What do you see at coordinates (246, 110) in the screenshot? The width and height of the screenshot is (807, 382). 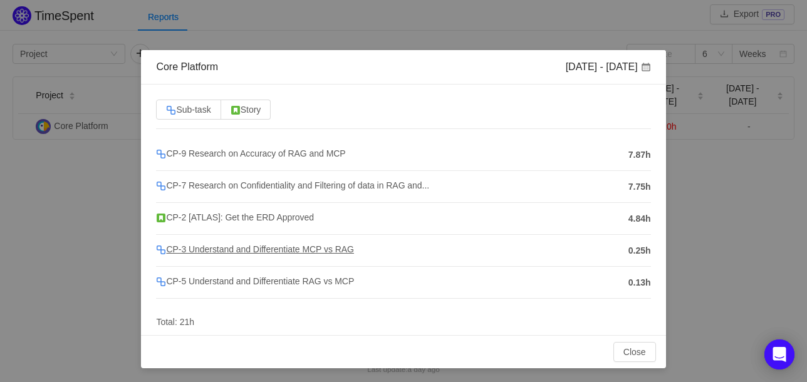 I see `span: Story` at bounding box center [246, 110].